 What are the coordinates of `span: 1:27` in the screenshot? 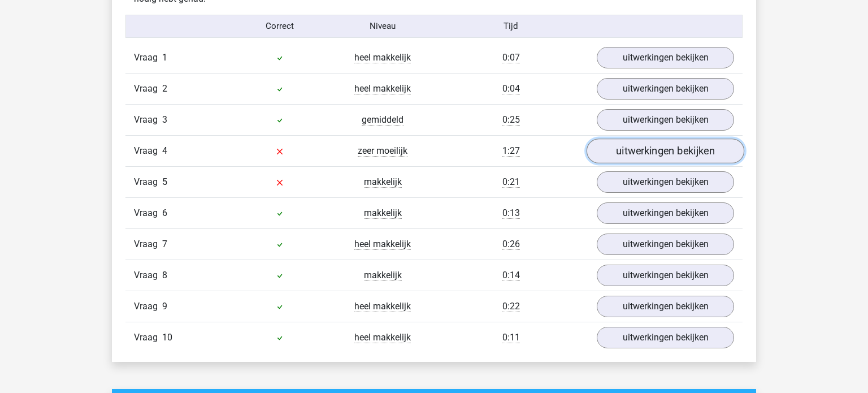 It's located at (511, 151).